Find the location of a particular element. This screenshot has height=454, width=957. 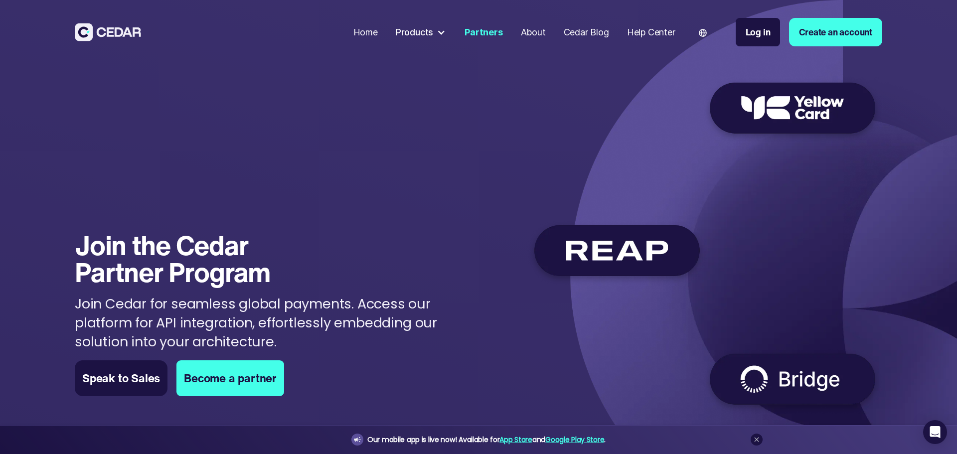

a: Home is located at coordinates (365, 32).